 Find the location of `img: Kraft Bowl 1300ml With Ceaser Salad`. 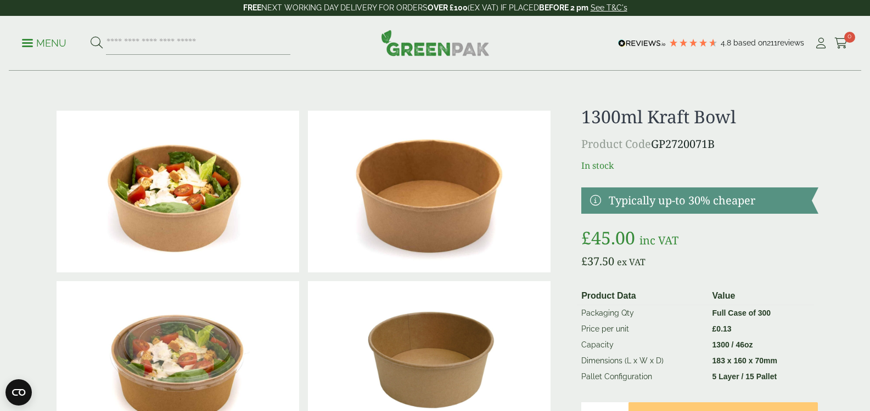

img: Kraft Bowl 1300ml With Ceaser Salad is located at coordinates (178, 191).